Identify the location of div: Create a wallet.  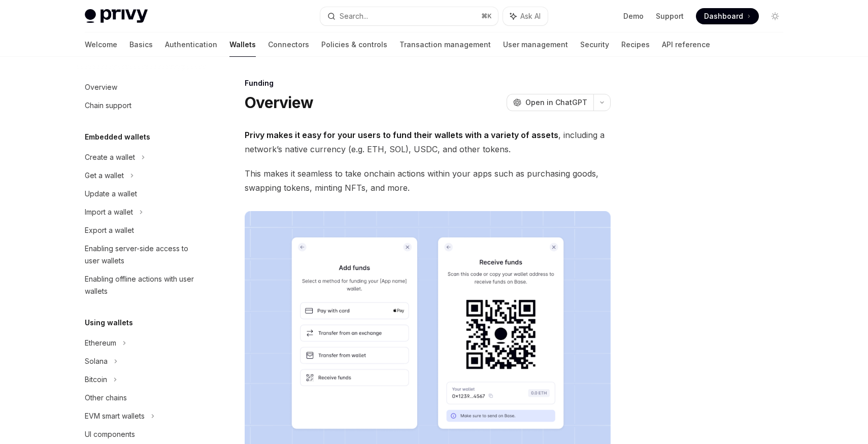
(110, 157).